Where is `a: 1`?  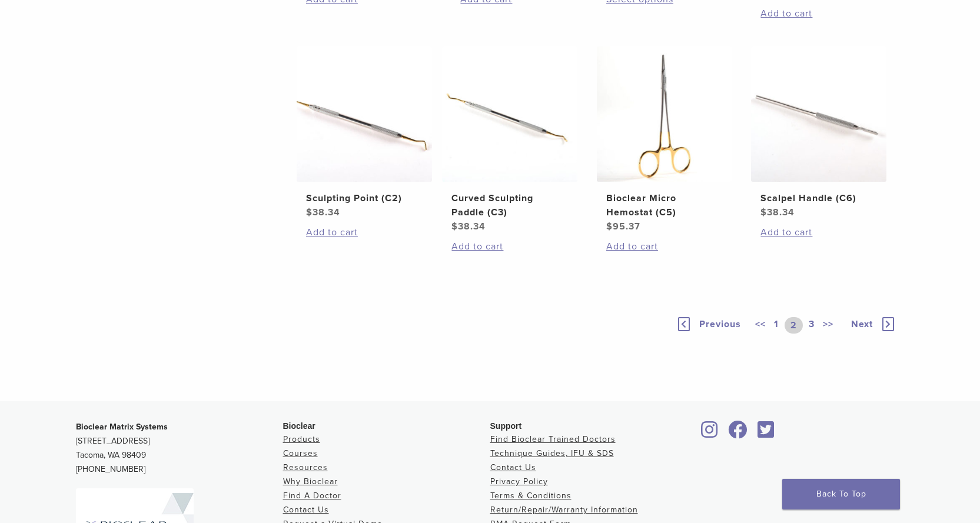
a: 1 is located at coordinates (776, 325).